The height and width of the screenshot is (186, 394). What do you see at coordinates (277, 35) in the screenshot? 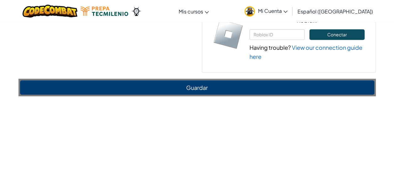
I see `input: Roblox ID` at bounding box center [277, 35].